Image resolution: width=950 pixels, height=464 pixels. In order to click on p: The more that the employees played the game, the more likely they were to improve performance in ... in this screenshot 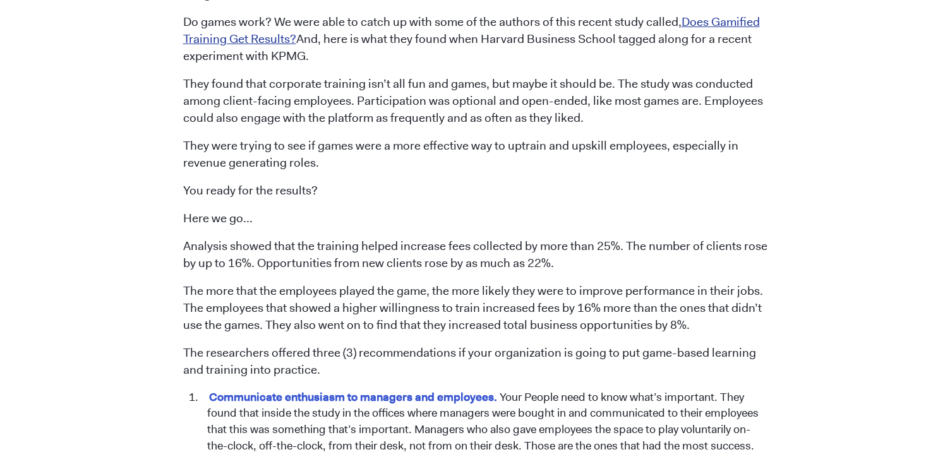, I will do `click(475, 308)`.